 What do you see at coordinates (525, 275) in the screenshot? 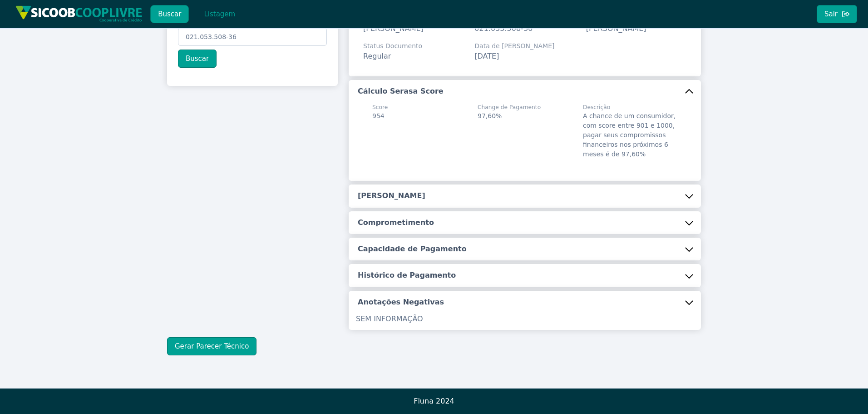
I see `button: Histórico de Pagamento` at bounding box center [525, 275].